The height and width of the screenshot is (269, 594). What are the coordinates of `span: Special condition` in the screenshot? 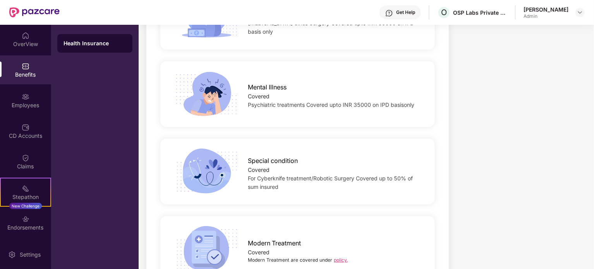 It's located at (273, 161).